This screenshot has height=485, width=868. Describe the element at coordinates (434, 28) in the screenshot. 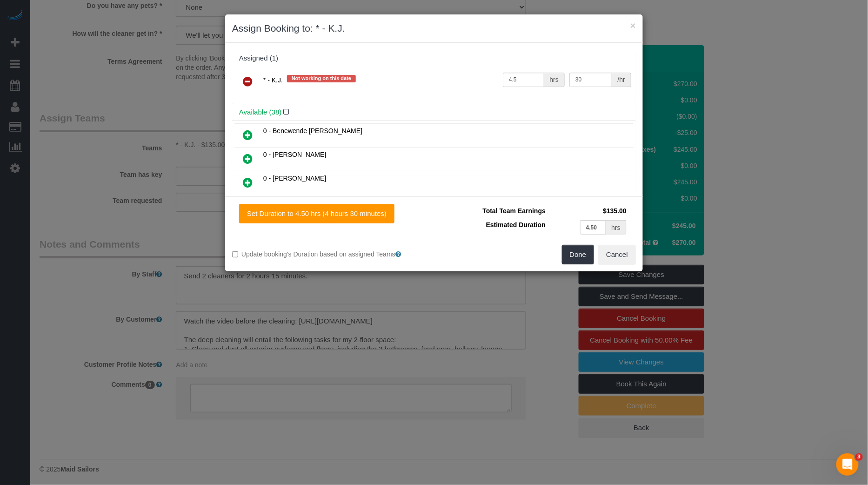

I see `h3: Assign Booking to: * - K.J.` at that location.